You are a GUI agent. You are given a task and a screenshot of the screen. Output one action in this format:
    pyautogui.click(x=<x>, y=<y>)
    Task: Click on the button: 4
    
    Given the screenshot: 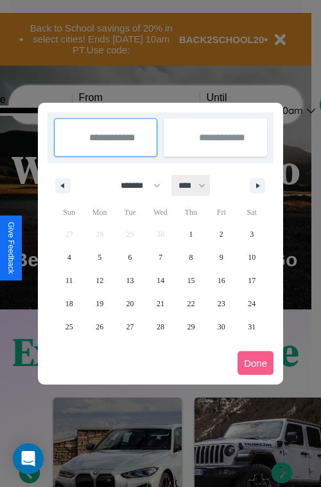 What is the action you would take?
    pyautogui.click(x=69, y=257)
    